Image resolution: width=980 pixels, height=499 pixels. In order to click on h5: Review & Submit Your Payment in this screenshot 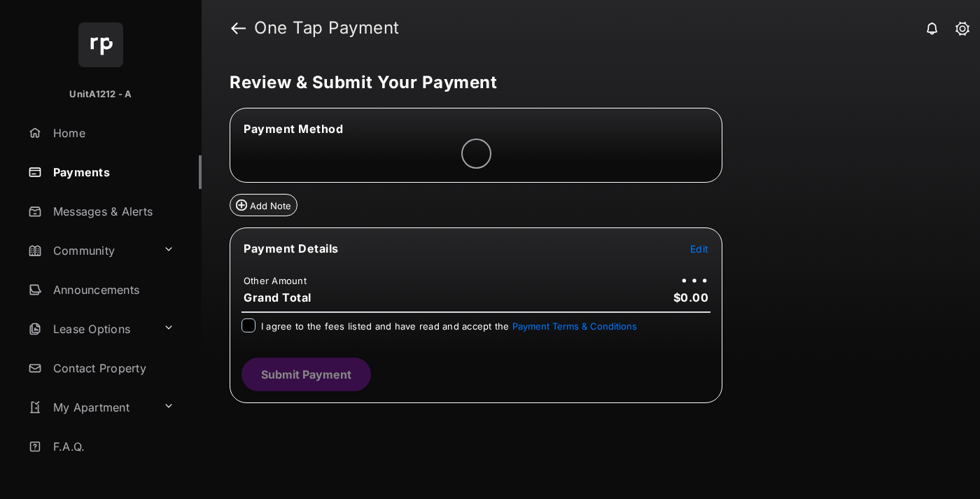, I will do `click(585, 83)`.